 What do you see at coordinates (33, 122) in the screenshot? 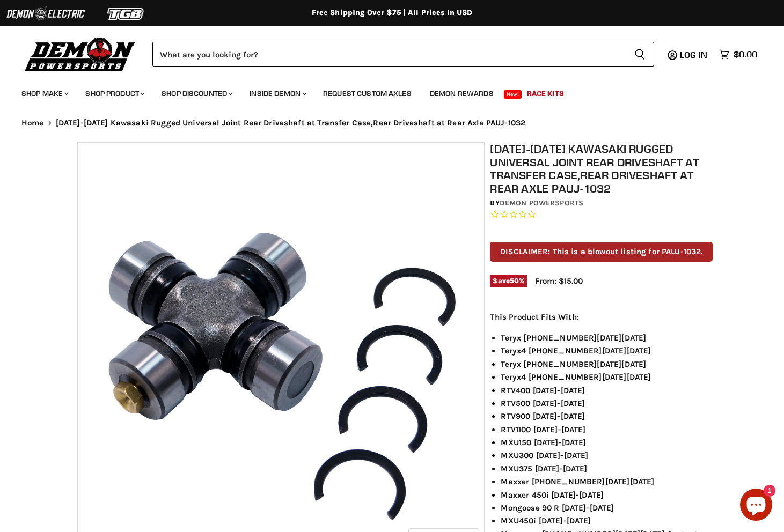
I see `a: Home` at bounding box center [33, 122].